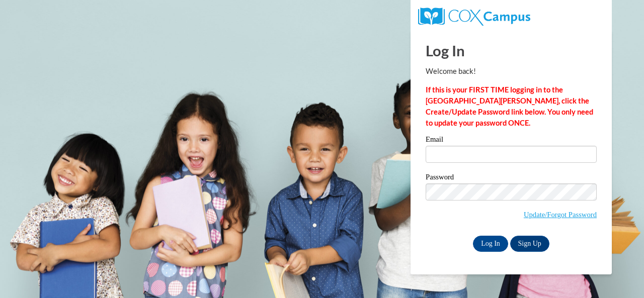 The width and height of the screenshot is (644, 298). What do you see at coordinates (511, 141) in the screenshot?
I see `label: Email` at bounding box center [511, 141].